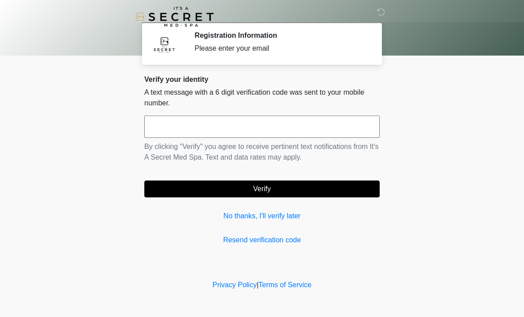 This screenshot has height=317, width=524. Describe the element at coordinates (280, 48) in the screenshot. I see `div: Please enter your email` at that location.